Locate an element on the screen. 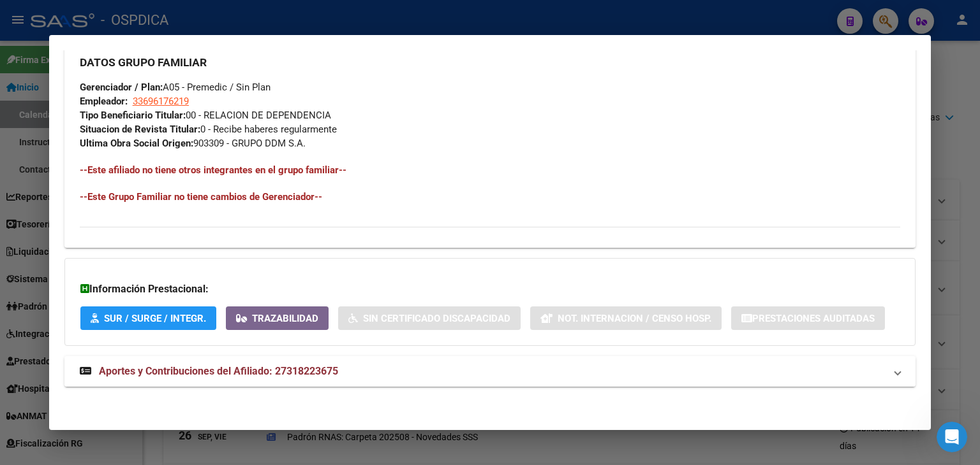 This screenshot has height=465, width=980. b: Calendario de Presentaciones de la SSS is located at coordinates (102, 110).